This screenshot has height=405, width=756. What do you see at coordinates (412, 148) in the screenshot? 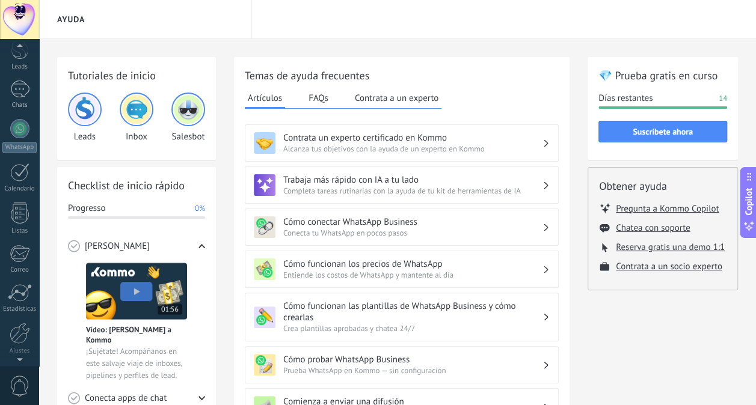
I see `span: Alcanza tus objetivos con la ayuda de un experto en Kommo` at bounding box center [412, 148].